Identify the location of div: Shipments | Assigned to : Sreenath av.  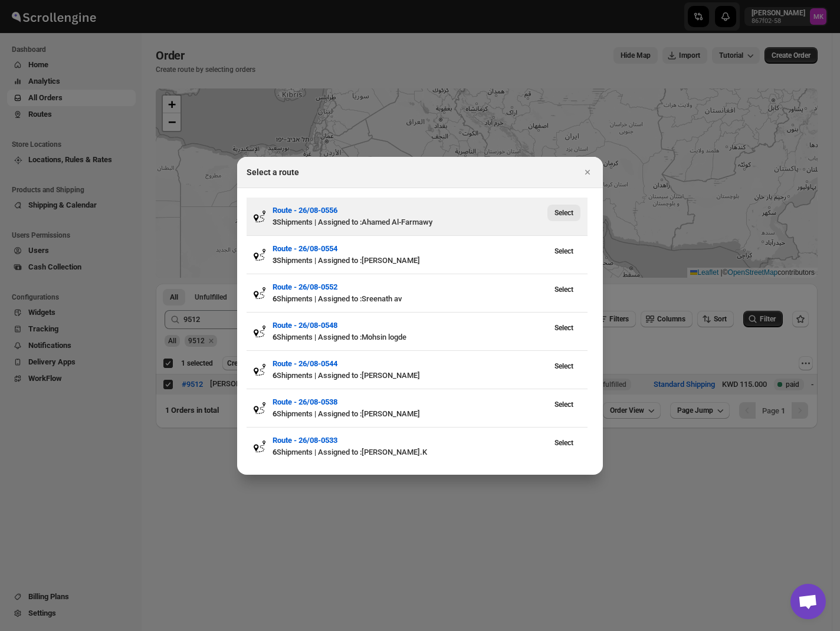
(410, 299).